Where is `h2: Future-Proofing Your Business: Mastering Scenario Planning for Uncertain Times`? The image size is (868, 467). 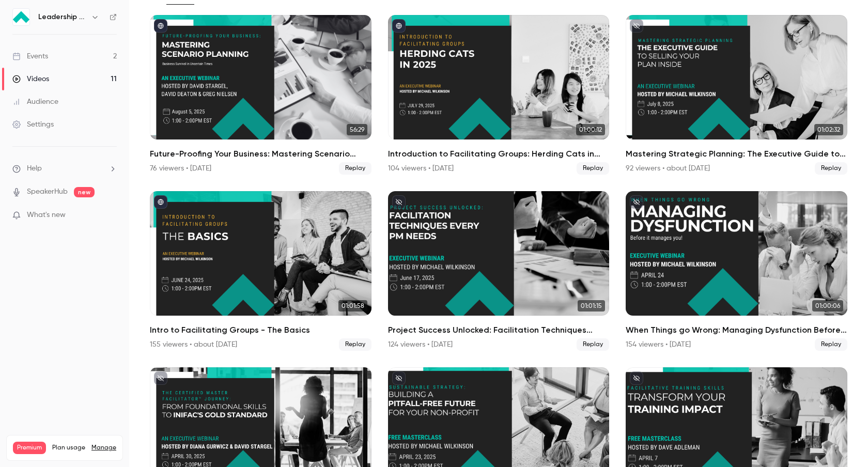
h2: Future-Proofing Your Business: Mastering Scenario Planning for Uncertain Times is located at coordinates (260, 154).